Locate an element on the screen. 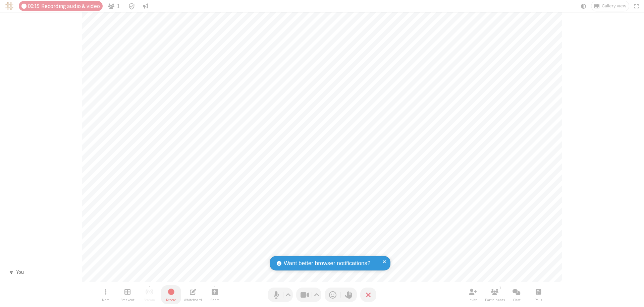 This screenshot has width=644, height=307. span: 1 is located at coordinates (119, 6).